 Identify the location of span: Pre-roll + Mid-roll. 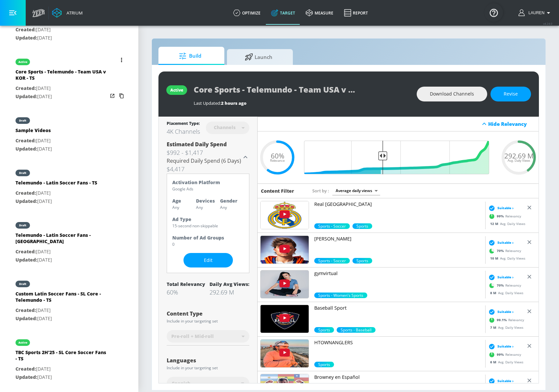
(192, 336).